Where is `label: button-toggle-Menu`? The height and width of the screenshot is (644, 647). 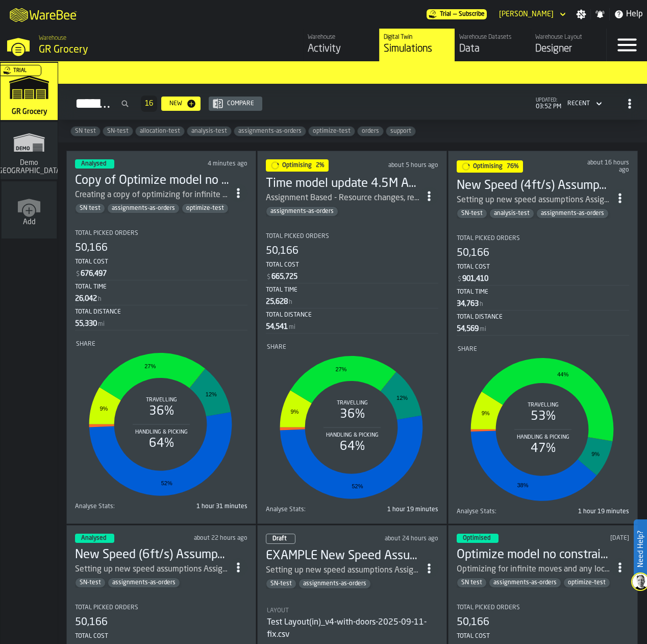
label: button-toggle-Menu is located at coordinates (626, 45).